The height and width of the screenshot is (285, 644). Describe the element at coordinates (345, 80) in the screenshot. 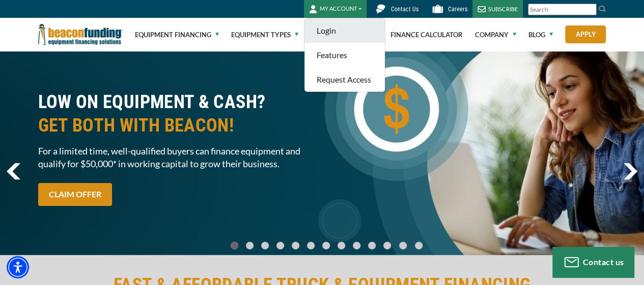

I see `a: Request Access` at that location.